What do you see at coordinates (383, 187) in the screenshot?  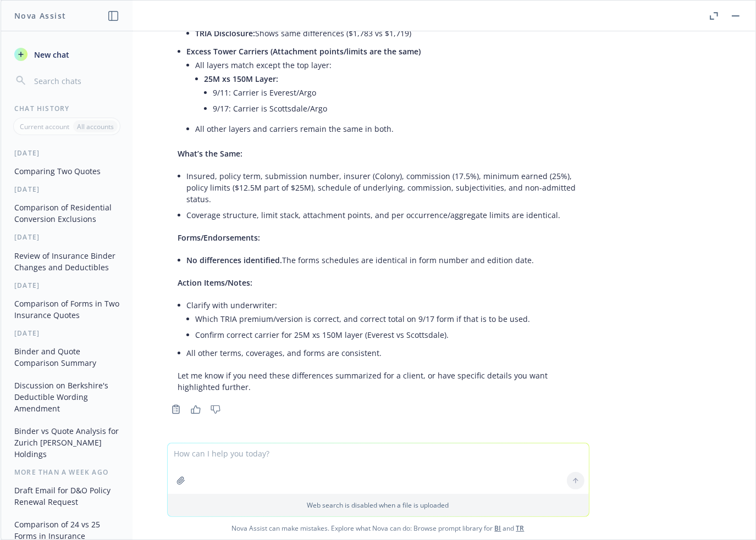 I see `li: Insured, policy term, submission number, insurer (Colony), commission (17.5%), minimum earned (25...` at bounding box center [383, 187].